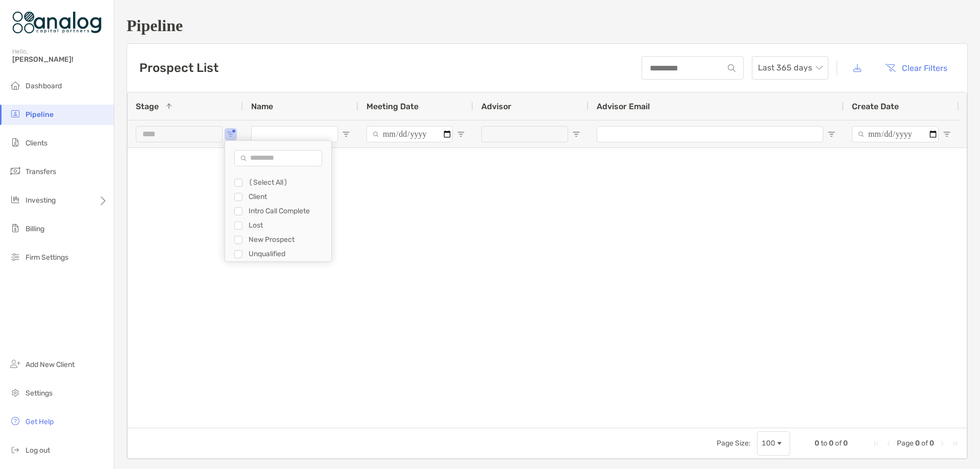  Describe the element at coordinates (768, 443) in the screenshot. I see `div: 100` at that location.